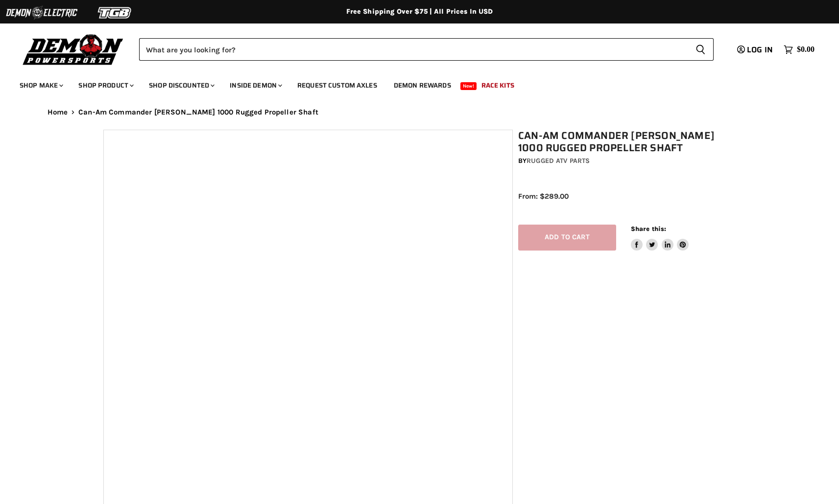 The width and height of the screenshot is (839, 504). Describe the element at coordinates (760, 50) in the screenshot. I see `span: Log in` at that location.